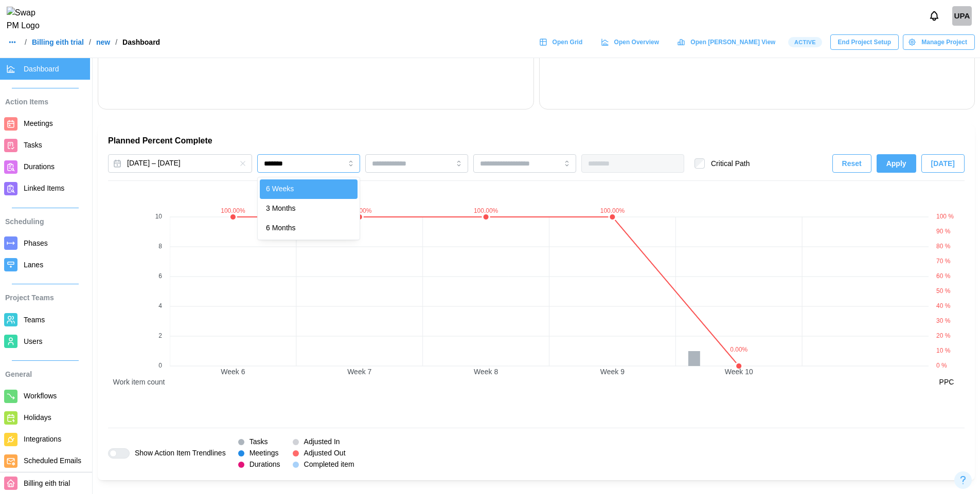  What do you see at coordinates (864, 42) in the screenshot?
I see `span: End Project Setup` at bounding box center [864, 42].